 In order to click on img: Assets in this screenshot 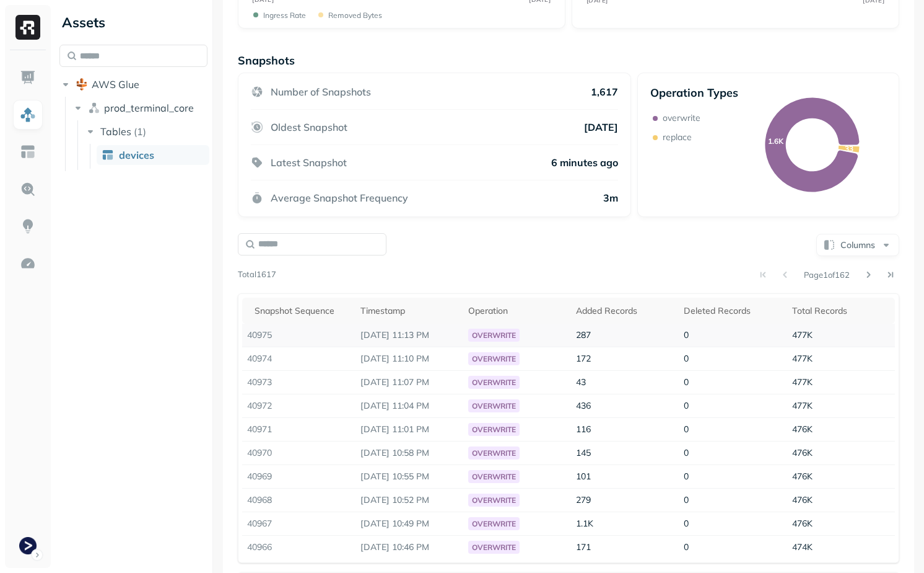, I will do `click(28, 115)`.